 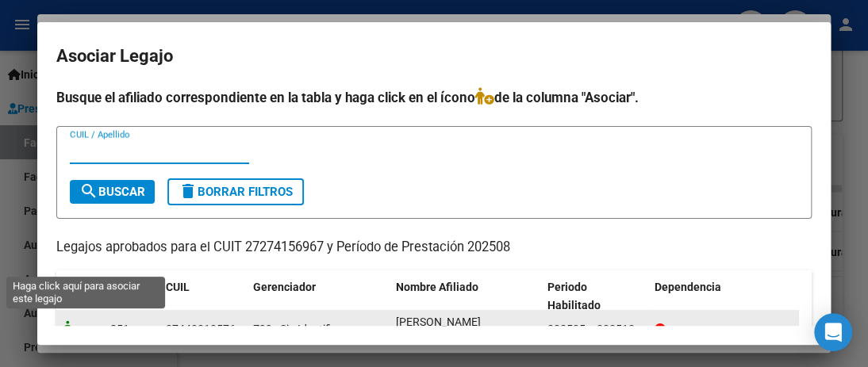 I want to click on span: Dependencia, so click(x=688, y=287).